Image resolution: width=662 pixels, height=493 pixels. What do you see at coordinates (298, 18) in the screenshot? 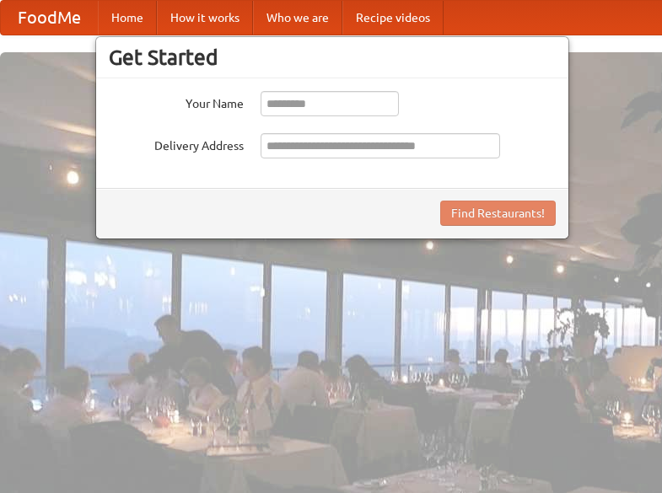
I see `a: Who we are` at bounding box center [298, 18].